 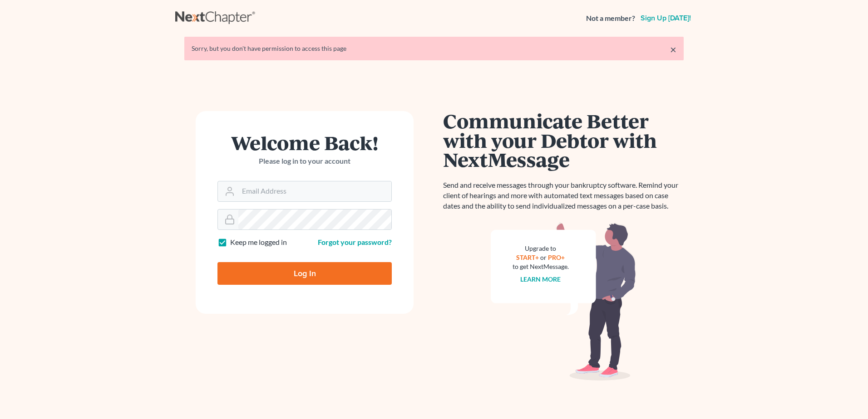 What do you see at coordinates (540, 279) in the screenshot?
I see `a: Learn more` at bounding box center [540, 279].